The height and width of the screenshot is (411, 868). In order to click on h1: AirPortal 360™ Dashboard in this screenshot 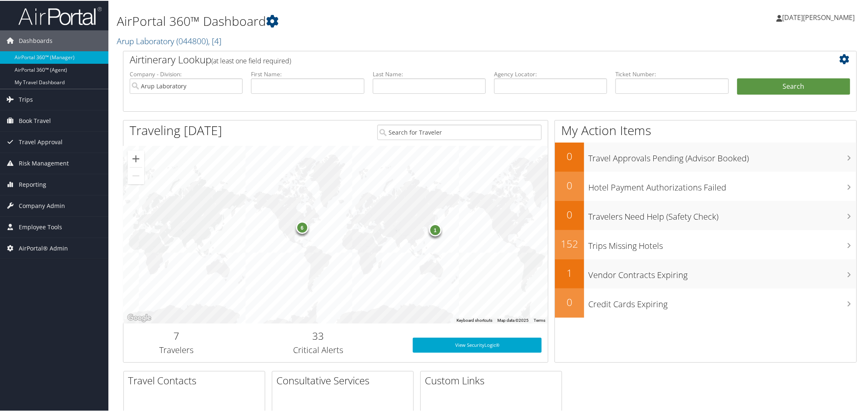, I will do `click(365, 20)`.